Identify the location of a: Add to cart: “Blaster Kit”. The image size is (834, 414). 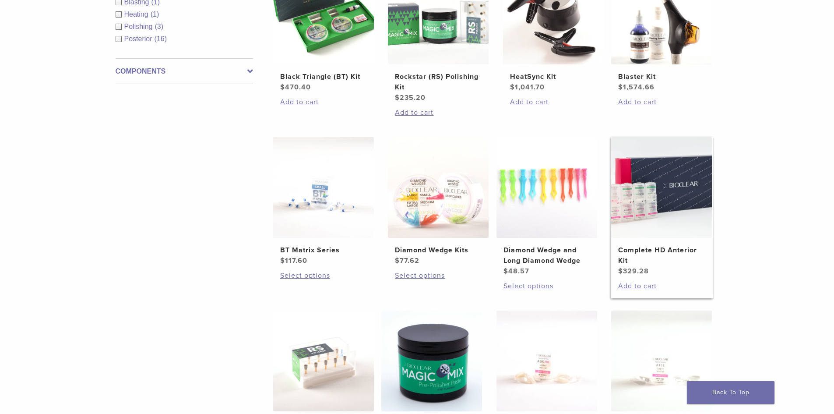
(661, 102).